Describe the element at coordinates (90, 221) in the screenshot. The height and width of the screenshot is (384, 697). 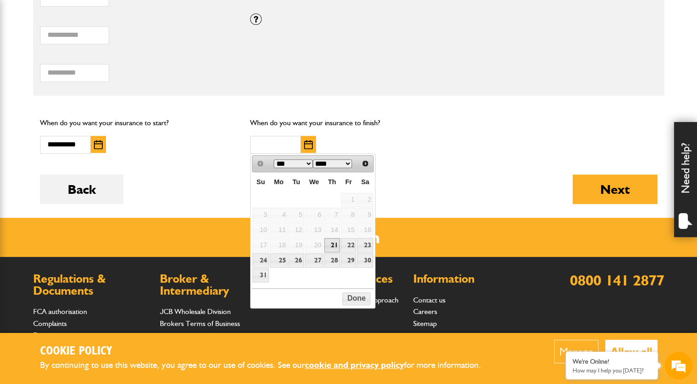
I see `textarea: Type your message and hit 'Enter'` at that location.